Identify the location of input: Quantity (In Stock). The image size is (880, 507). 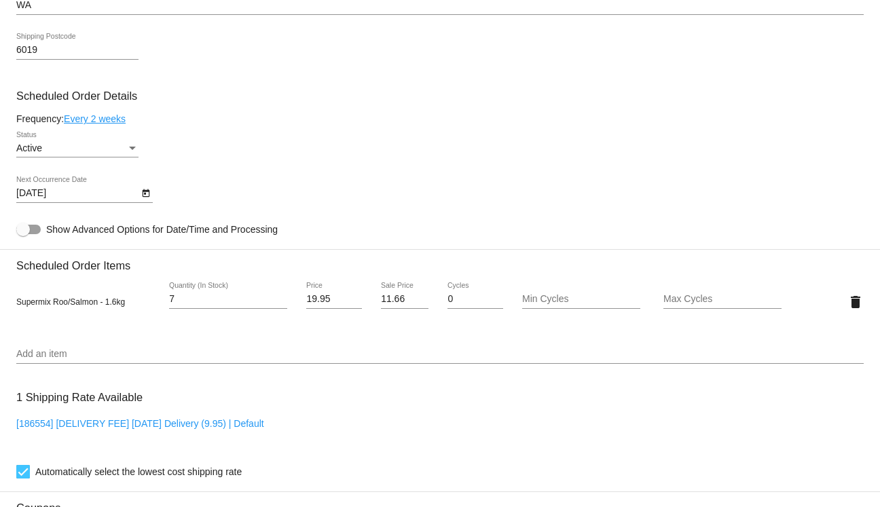
(228, 300).